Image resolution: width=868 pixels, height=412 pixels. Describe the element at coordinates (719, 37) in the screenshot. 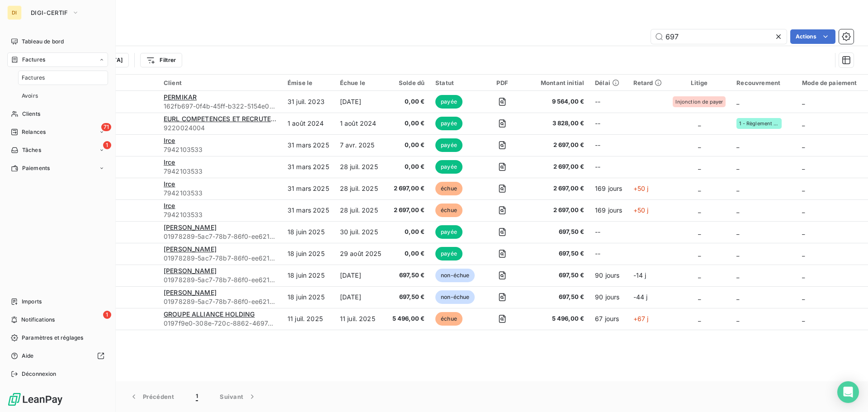

I see `input: Rechercher` at that location.